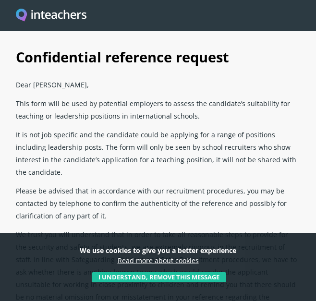 The height and width of the screenshot is (301, 316). Describe the element at coordinates (51, 15) in the screenshot. I see `img: Inteachers` at that location.